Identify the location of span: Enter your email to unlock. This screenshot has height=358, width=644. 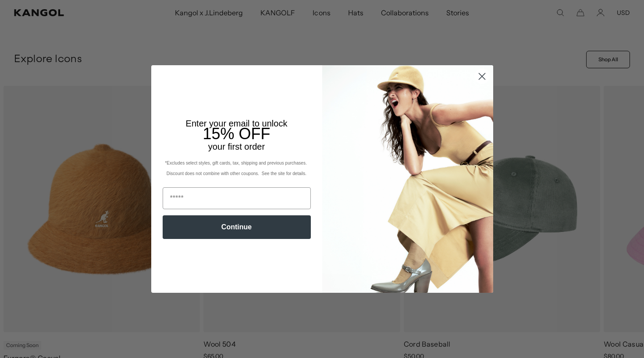
(237, 124).